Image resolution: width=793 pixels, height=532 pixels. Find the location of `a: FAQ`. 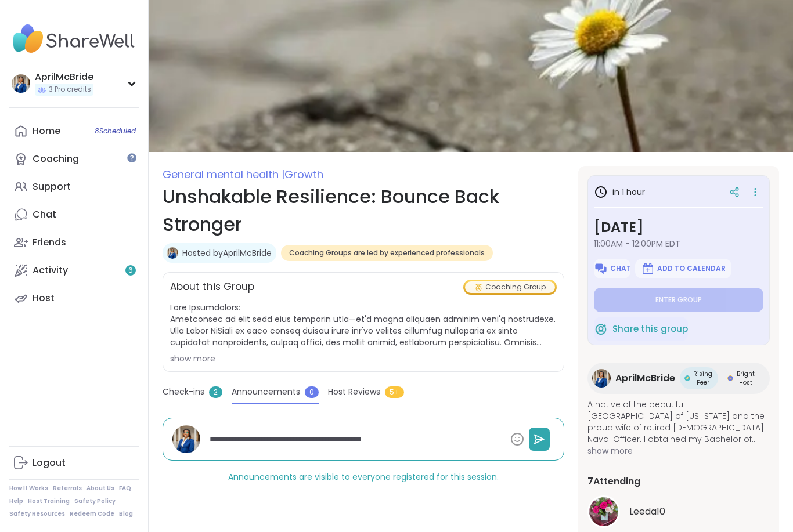

a: FAQ is located at coordinates (125, 488).